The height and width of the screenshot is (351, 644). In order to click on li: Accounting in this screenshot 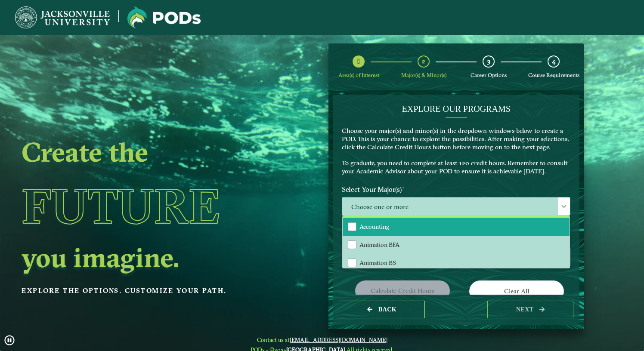, I will do `click(456, 227)`.